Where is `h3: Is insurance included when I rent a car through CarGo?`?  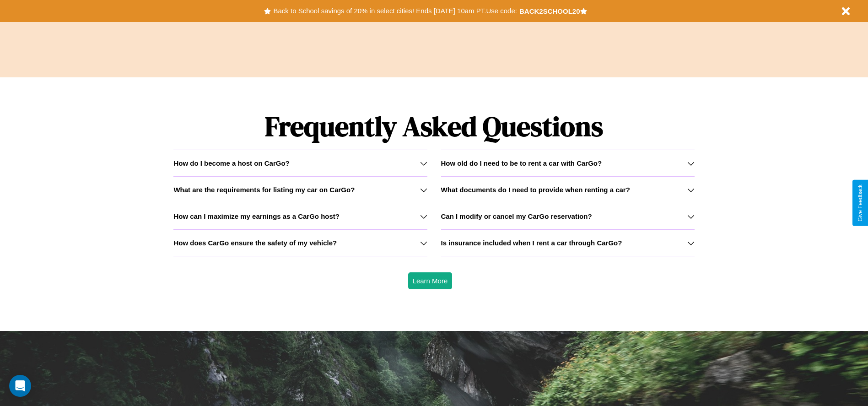
h3: Is insurance included when I rent a car through CarGo? is located at coordinates (532, 242).